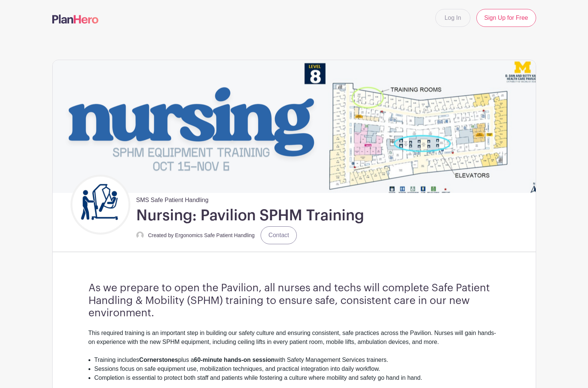 This screenshot has height=388, width=588. I want to click on li: Training includes plus a with Safety Management Services trainers., so click(297, 360).